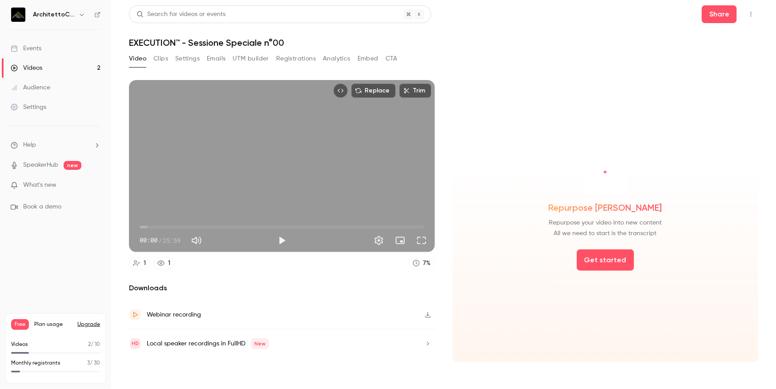 The height and width of the screenshot is (389, 776). Describe the element at coordinates (172, 240) in the screenshot. I see `span: 25:59` at that location.